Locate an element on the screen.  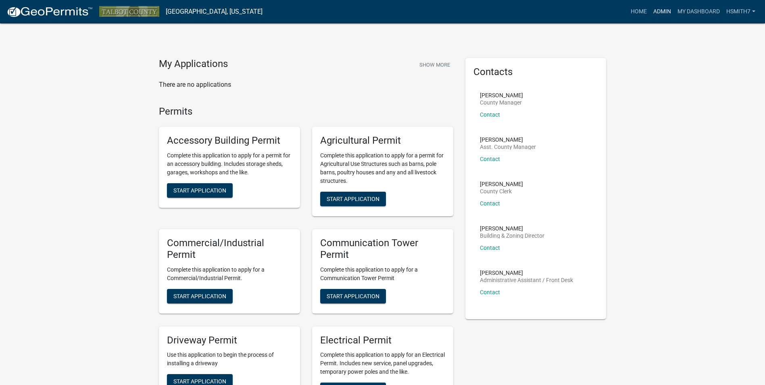
h5: Electrical Permit is located at coordinates (383, 340).